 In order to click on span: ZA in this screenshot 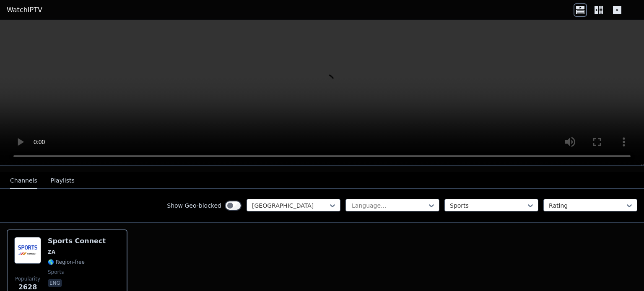, I will do `click(51, 252)`.